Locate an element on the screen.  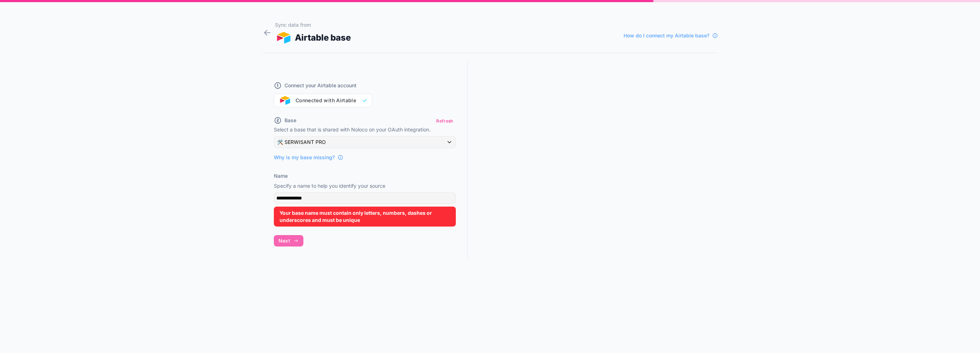
span: 🛠 SERWISANT PRO is located at coordinates (301, 143).